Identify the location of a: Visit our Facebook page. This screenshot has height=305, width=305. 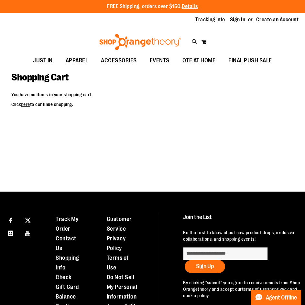
(10, 220).